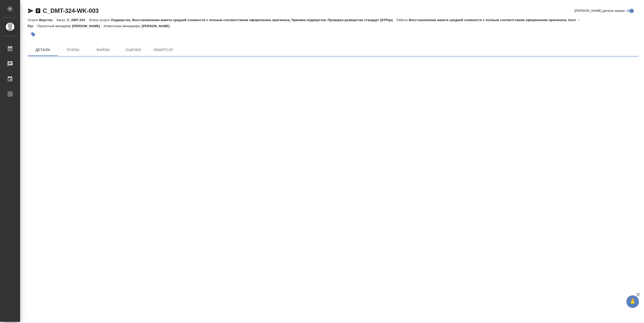 The height and width of the screenshot is (323, 644). I want to click on span: Детали, so click(43, 50).